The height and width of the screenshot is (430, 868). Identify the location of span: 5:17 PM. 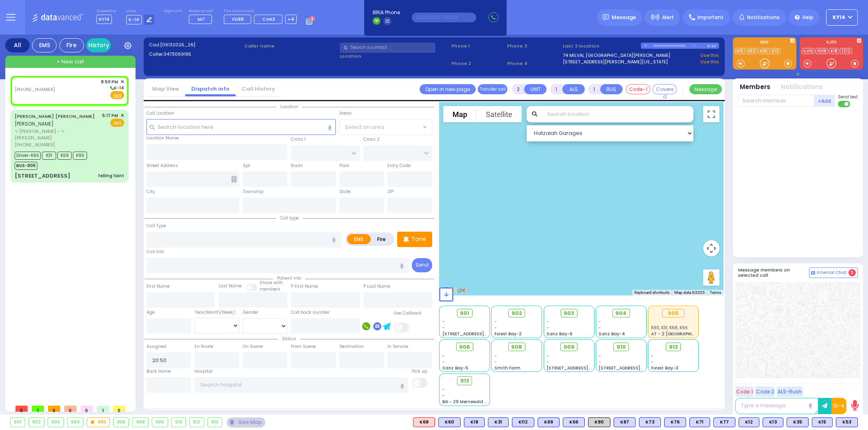
(110, 116).